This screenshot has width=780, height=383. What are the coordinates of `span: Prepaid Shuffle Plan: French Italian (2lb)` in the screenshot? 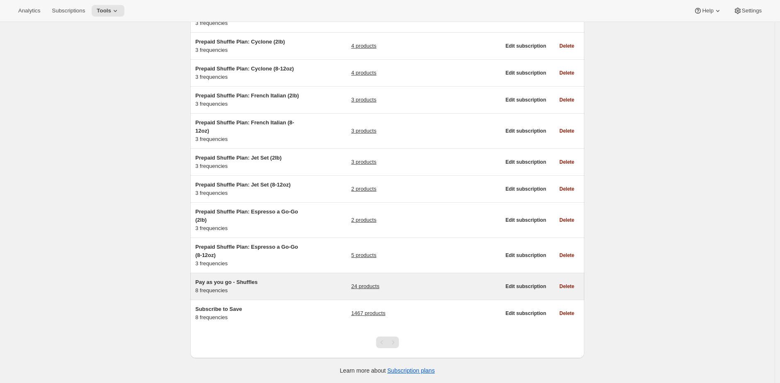 It's located at (247, 95).